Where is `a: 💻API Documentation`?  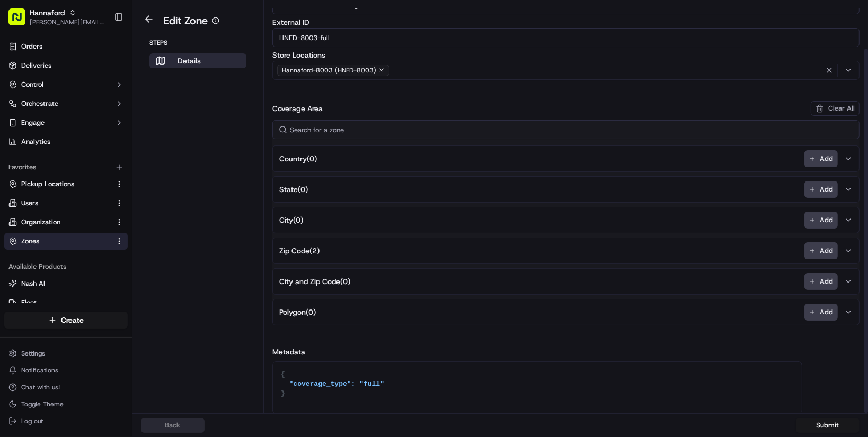
a: 💻API Documentation is located at coordinates (130, 159).